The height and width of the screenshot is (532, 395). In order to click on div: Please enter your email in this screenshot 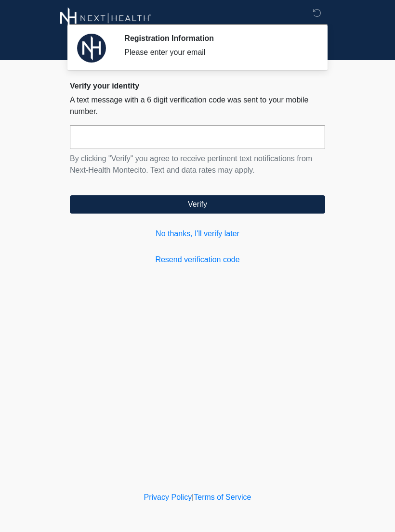, I will do `click(217, 53)`.